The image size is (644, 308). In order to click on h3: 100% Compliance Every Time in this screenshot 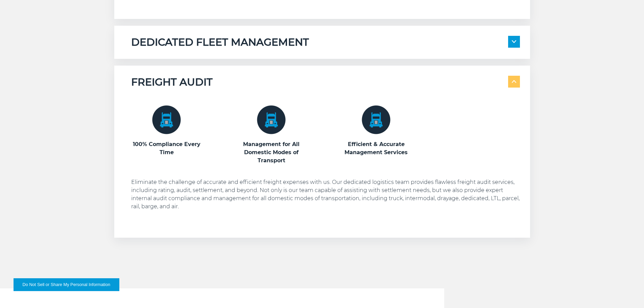, I will do `click(167, 148)`.